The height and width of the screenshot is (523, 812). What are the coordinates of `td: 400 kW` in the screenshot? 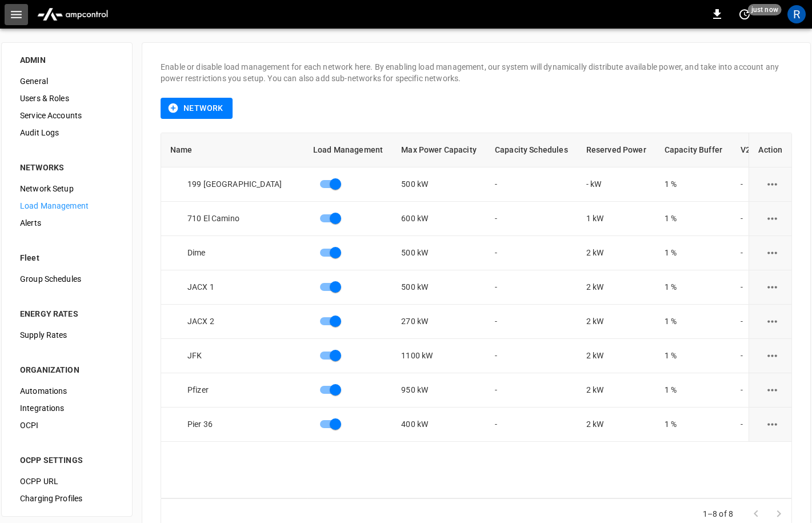 It's located at (439, 425).